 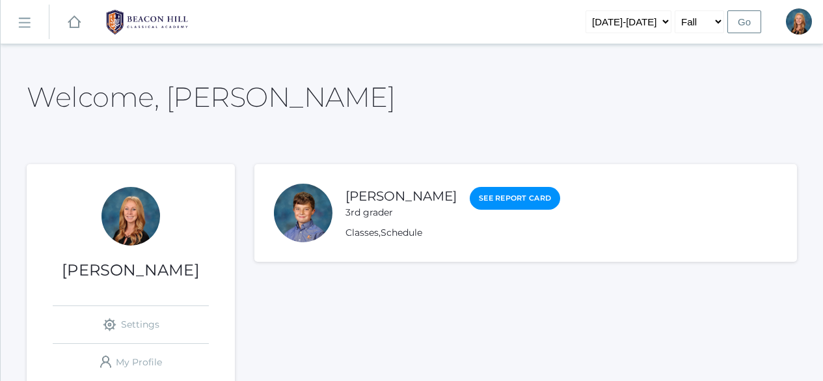 What do you see at coordinates (131, 324) in the screenshot?
I see `a: Settings` at bounding box center [131, 324].